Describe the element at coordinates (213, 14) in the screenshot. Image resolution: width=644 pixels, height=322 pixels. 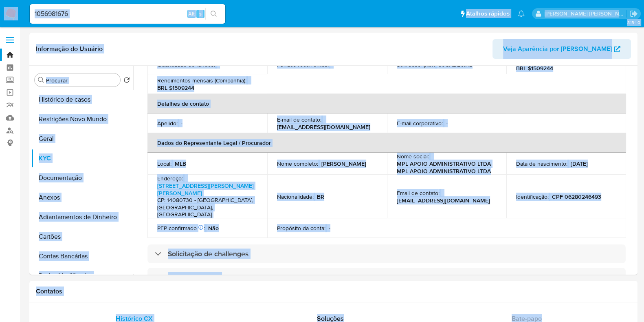
I see `button: search-icon` at that location.